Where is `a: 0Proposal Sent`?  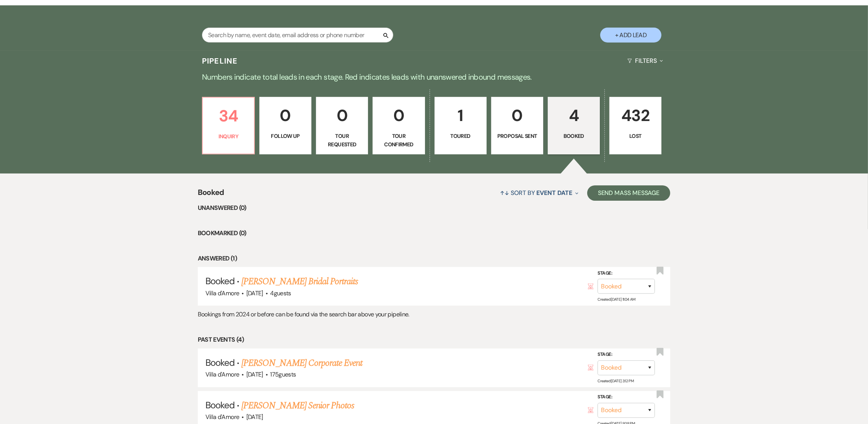 a: 0Proposal Sent is located at coordinates (517, 126).